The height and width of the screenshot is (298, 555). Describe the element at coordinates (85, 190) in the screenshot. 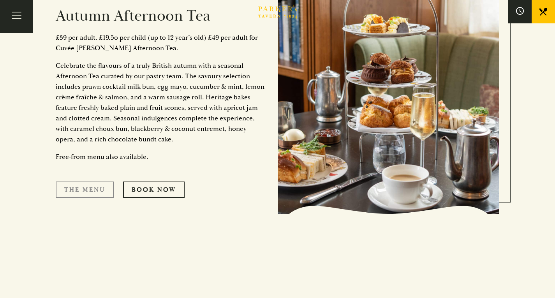

I see `a: The Menu` at that location.